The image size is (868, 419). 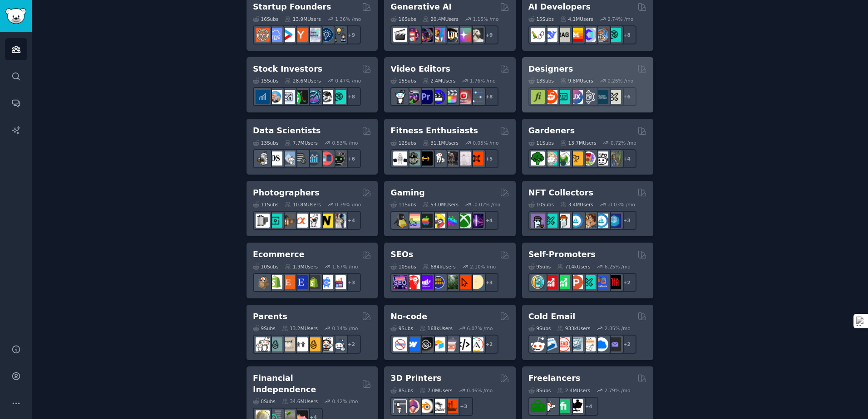 What do you see at coordinates (299, 401) in the screenshot?
I see `div: 34.6M Users` at bounding box center [299, 401].